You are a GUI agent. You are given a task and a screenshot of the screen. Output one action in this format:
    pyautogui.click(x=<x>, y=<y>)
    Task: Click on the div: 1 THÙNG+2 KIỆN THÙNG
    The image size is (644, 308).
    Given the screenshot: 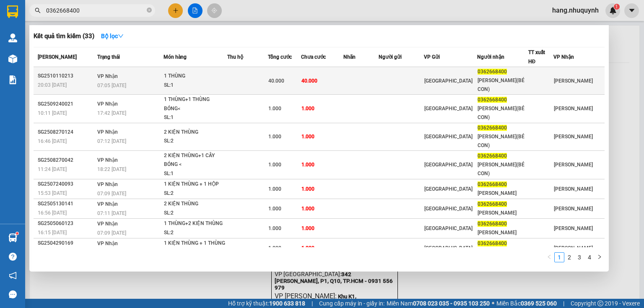 What is the action you would take?
    pyautogui.click(x=196, y=224)
    